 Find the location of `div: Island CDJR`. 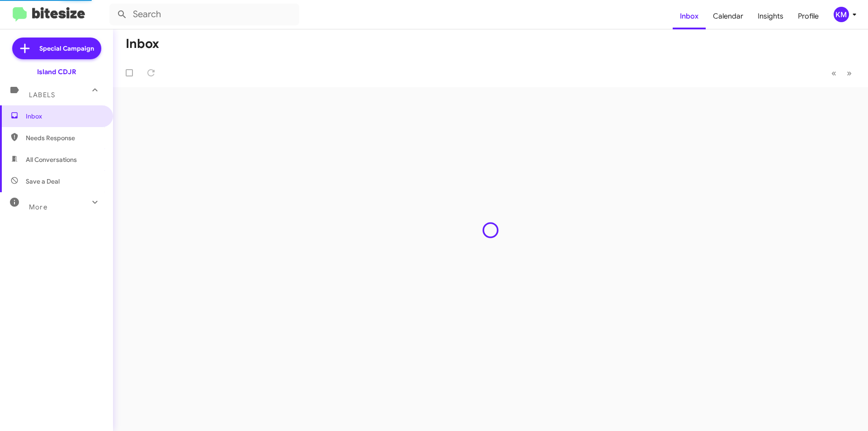

div: Island CDJR is located at coordinates (57, 72).